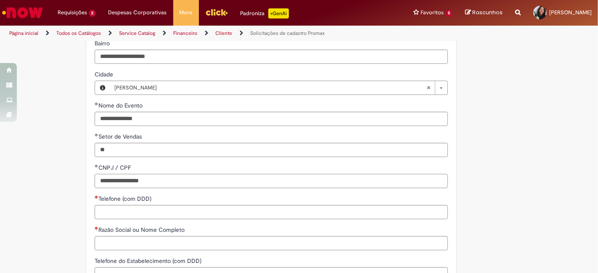 This screenshot has height=273, width=598. I want to click on span: 2, so click(92, 13).